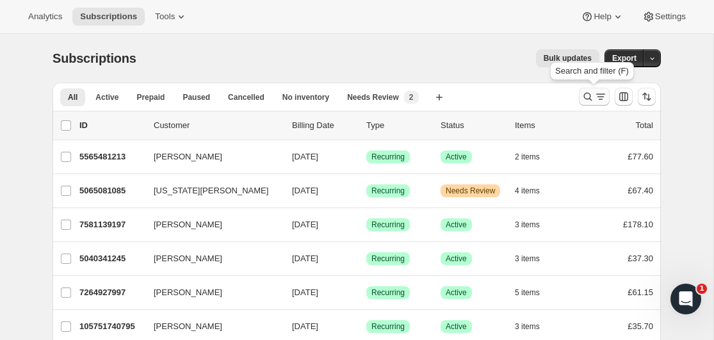  I want to click on span: Export, so click(624, 58).